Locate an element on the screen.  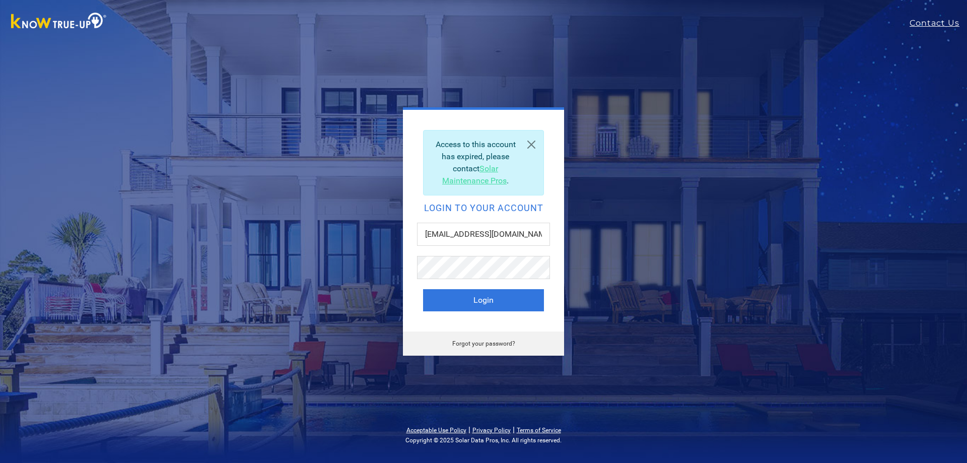
button: Login is located at coordinates (484, 300).